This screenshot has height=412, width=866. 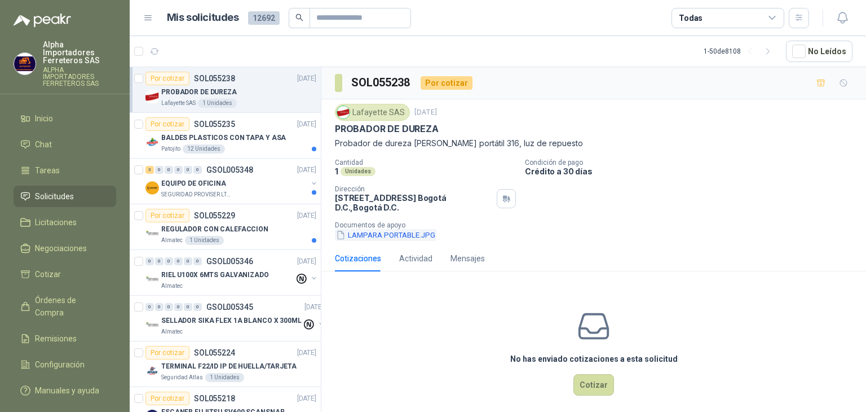 What do you see at coordinates (229, 261) in the screenshot?
I see `p: GSOL005346` at bounding box center [229, 261].